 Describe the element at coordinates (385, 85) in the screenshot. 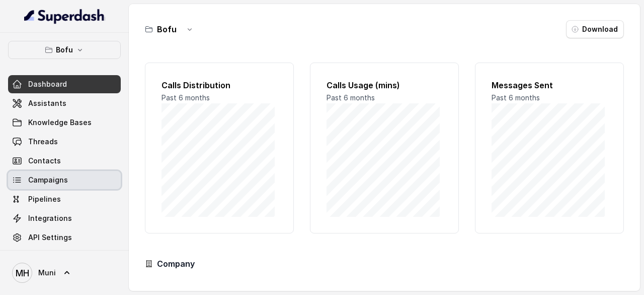

I see `h2: Calls Usage (mins)` at that location.